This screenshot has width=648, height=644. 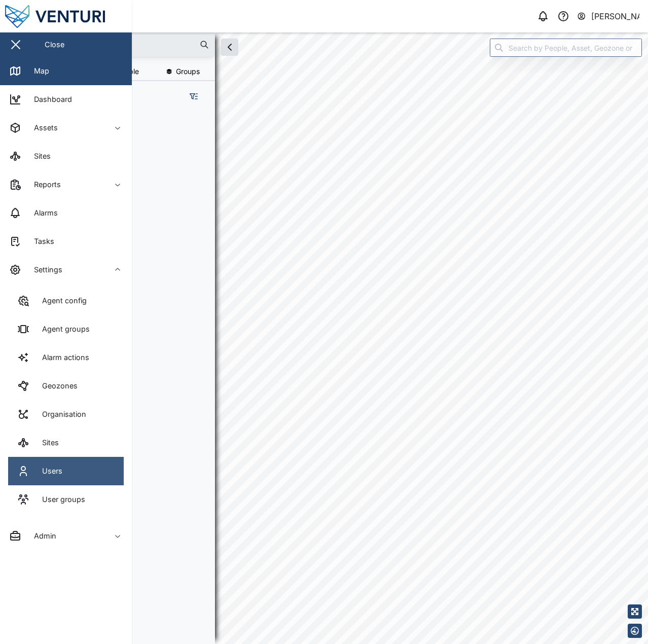 What do you see at coordinates (60, 301) in the screenshot?
I see `div: Agent config` at bounding box center [60, 301].